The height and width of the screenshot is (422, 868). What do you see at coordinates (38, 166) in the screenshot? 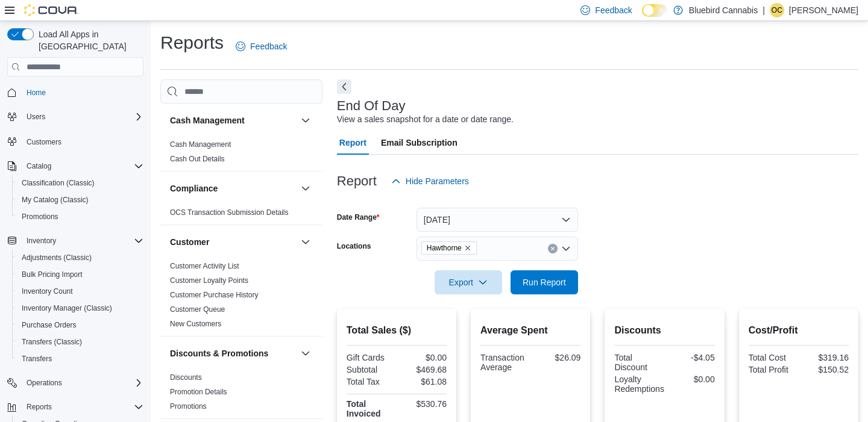
I see `span: Catalog` at bounding box center [38, 166].